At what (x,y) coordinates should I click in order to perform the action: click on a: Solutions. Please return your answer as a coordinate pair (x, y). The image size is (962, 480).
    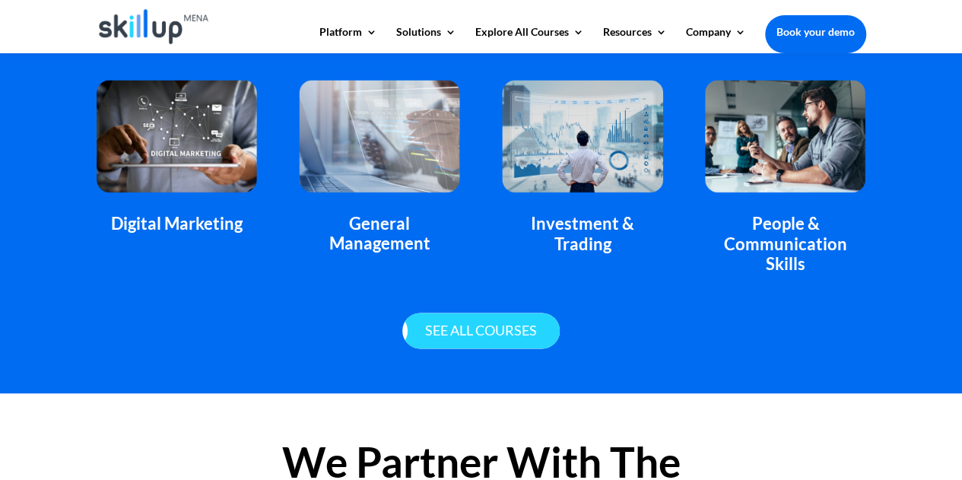
    Looking at the image, I should click on (426, 40).